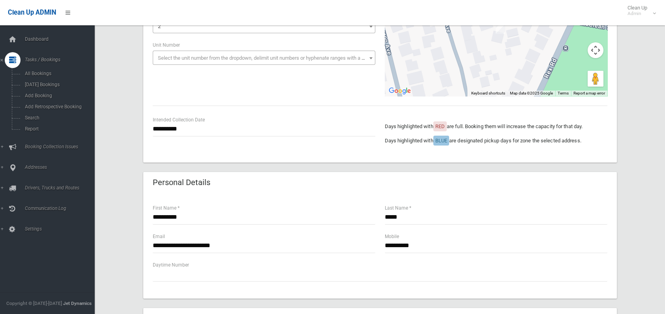 The image size is (665, 314). I want to click on span: Addresses, so click(62, 167).